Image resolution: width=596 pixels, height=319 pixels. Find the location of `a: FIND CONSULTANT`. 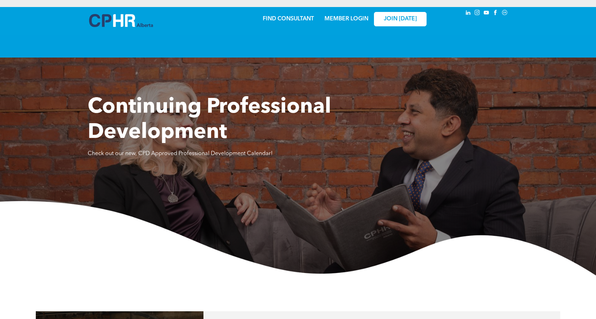

a: FIND CONSULTANT is located at coordinates (288, 19).